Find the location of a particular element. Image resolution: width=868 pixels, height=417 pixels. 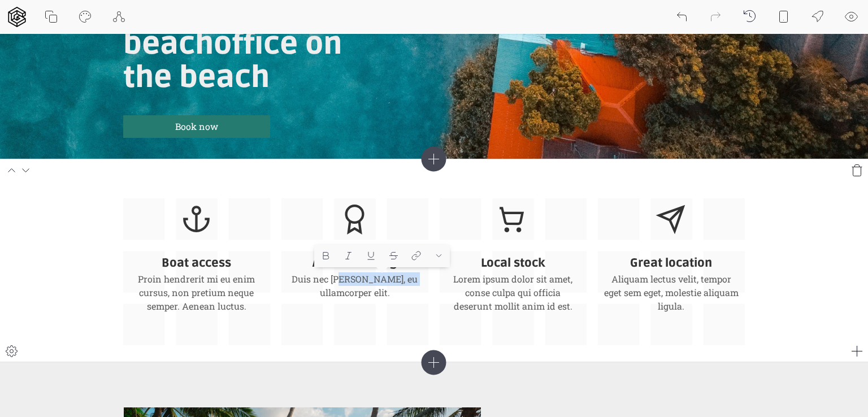

button: Book now is located at coordinates (196, 127).